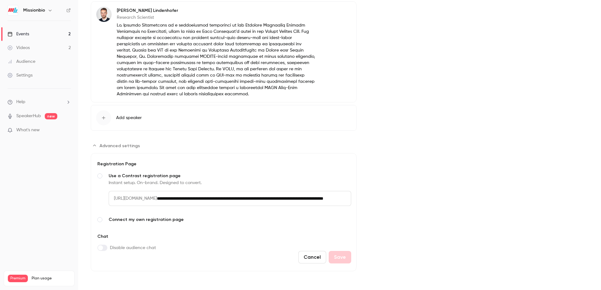 The width and height of the screenshot is (601, 290). What do you see at coordinates (51, 116) in the screenshot?
I see `span: new` at bounding box center [51, 116].